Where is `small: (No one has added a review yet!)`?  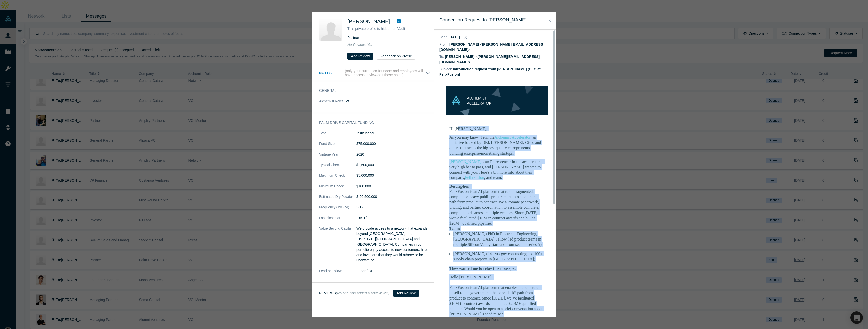
small: (No one has added a review yet!) is located at coordinates (363, 294).